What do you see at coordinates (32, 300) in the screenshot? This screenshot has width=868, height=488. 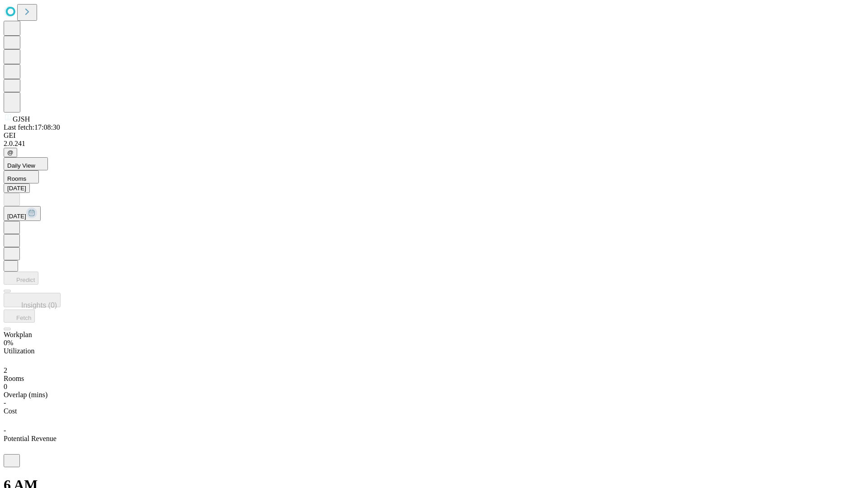 I see `button: Insights (0)` at bounding box center [32, 300].